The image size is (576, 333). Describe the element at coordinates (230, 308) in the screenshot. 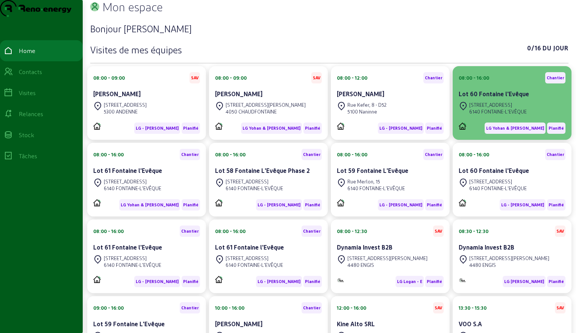

I see `div: 10:00 - 16:00` at that location.